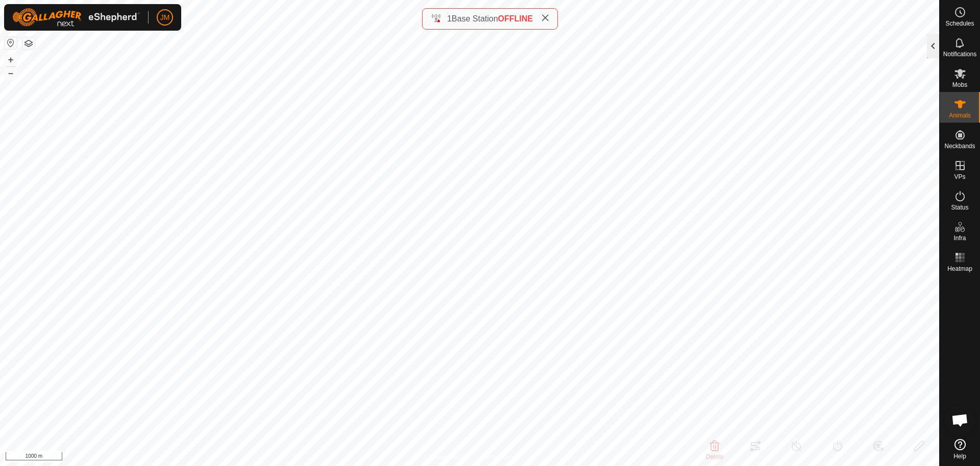  What do you see at coordinates (475, 19) in the screenshot?
I see `span: Base Station` at bounding box center [475, 19].